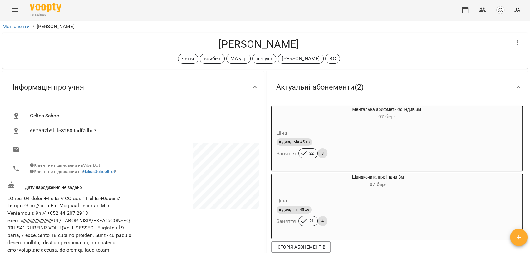 Image resolution: width=530 pixels, height=256 pixels. Describe the element at coordinates (363, 204) in the screenshot. I see `button: Швидкочитання: Індив 3м07 бер- Цінаіндивід шч 45 хвЗаняття214` at that location.